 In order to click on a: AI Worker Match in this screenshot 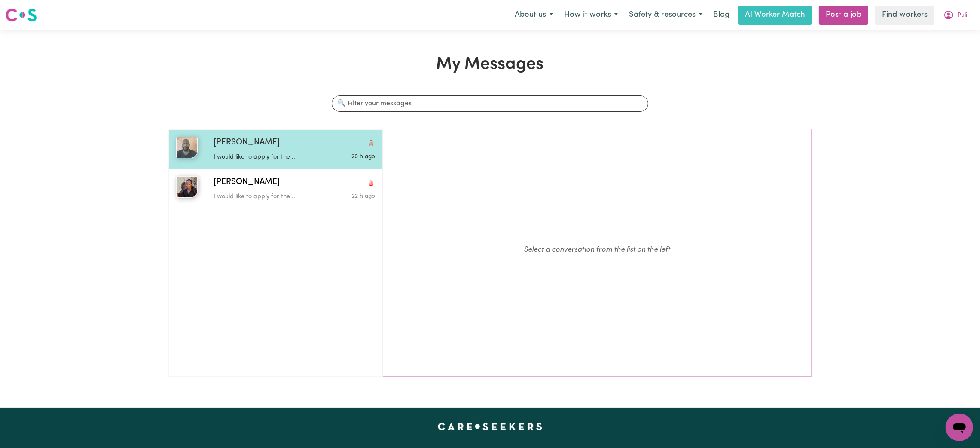, I will do `click(776, 15)`.